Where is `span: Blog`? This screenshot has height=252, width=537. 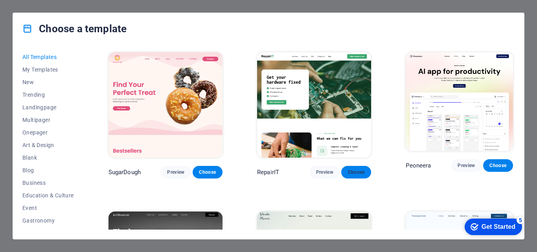
span: Blog is located at coordinates (48, 170).